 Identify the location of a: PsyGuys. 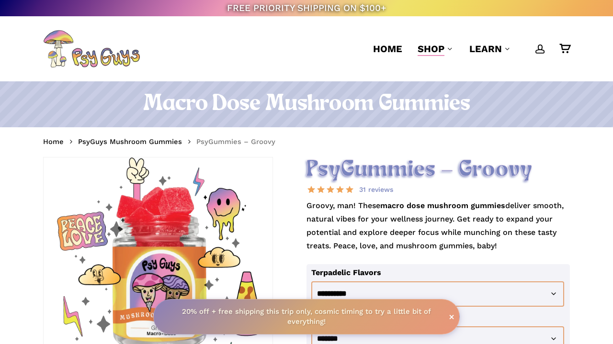
(91, 49).